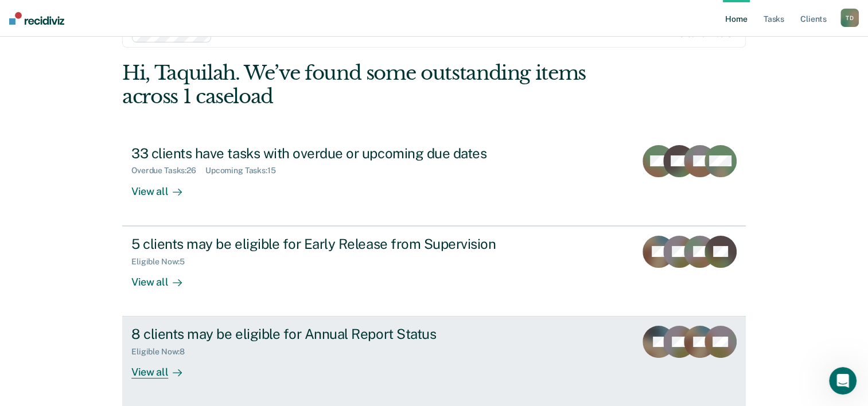  Describe the element at coordinates (36, 19) in the screenshot. I see `img: Recidiviz` at that location.